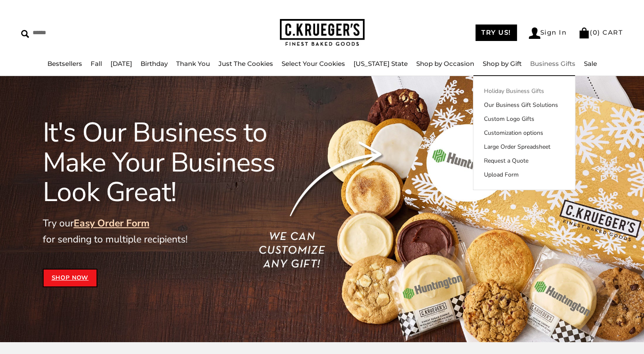  Describe the element at coordinates (601, 32) in the screenshot. I see `a: (0) CART` at that location.